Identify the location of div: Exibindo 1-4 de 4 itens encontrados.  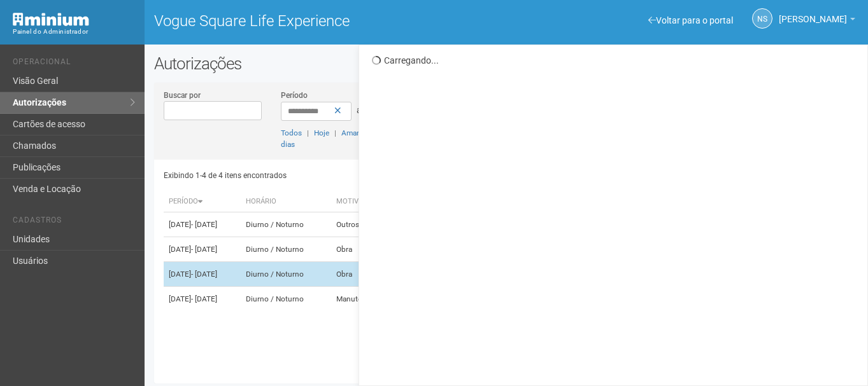
(333, 176).